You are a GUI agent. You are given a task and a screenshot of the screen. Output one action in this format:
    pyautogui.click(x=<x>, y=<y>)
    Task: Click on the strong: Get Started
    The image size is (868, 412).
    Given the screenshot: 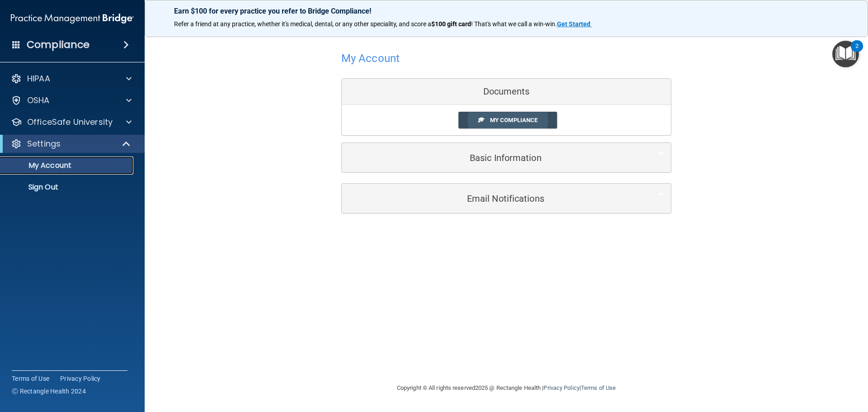 What is the action you would take?
    pyautogui.click(x=574, y=24)
    